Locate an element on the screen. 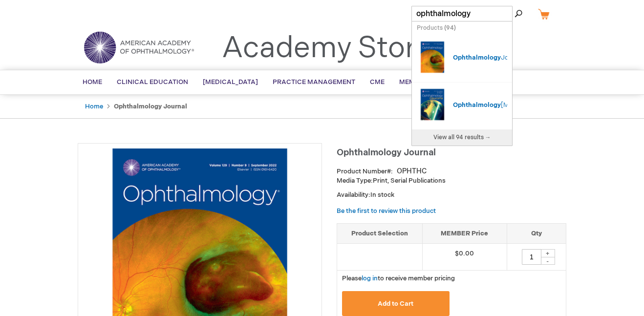 This screenshot has width=644, height=316. button: Add to Cart is located at coordinates (396, 303).